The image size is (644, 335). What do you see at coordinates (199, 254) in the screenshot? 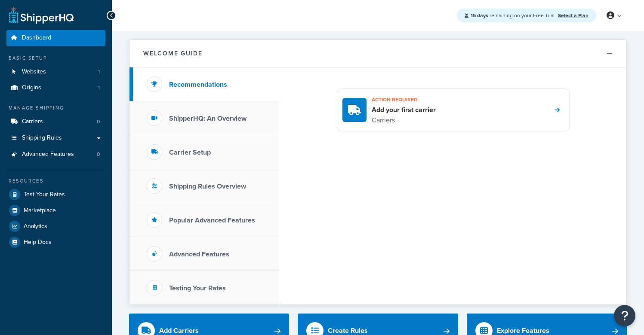
I see `h3: Advanced Features` at bounding box center [199, 254].